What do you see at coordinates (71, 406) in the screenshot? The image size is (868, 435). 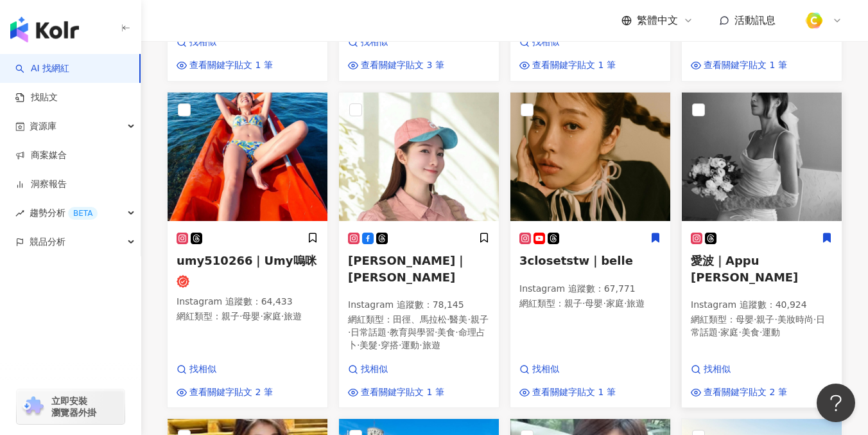 I see `a: chrome extension立即安裝 瀏覽器外掛` at bounding box center [71, 406].